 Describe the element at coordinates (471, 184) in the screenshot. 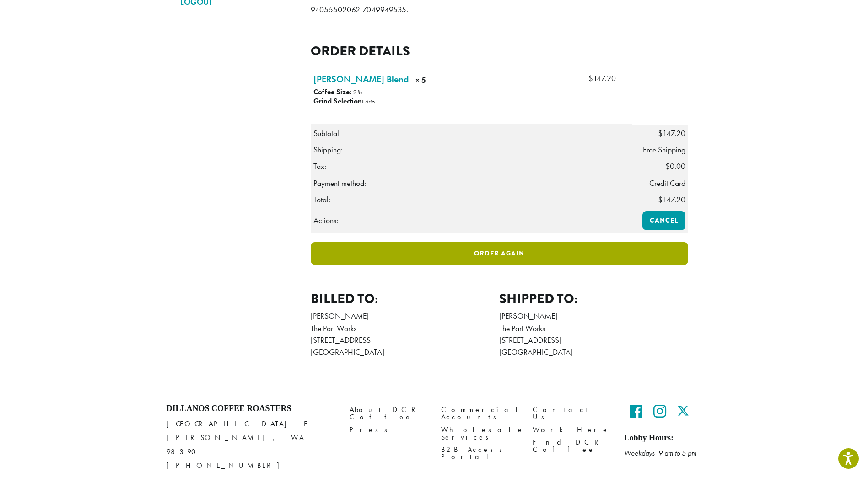

I see `th: Payment method:` at that location.